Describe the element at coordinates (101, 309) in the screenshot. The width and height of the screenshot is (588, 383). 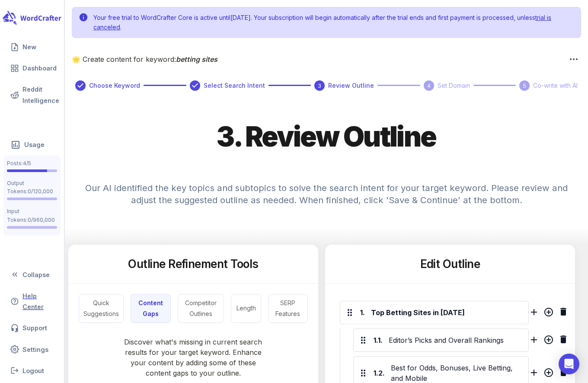
I see `button: Quick Suggestions` at that location.